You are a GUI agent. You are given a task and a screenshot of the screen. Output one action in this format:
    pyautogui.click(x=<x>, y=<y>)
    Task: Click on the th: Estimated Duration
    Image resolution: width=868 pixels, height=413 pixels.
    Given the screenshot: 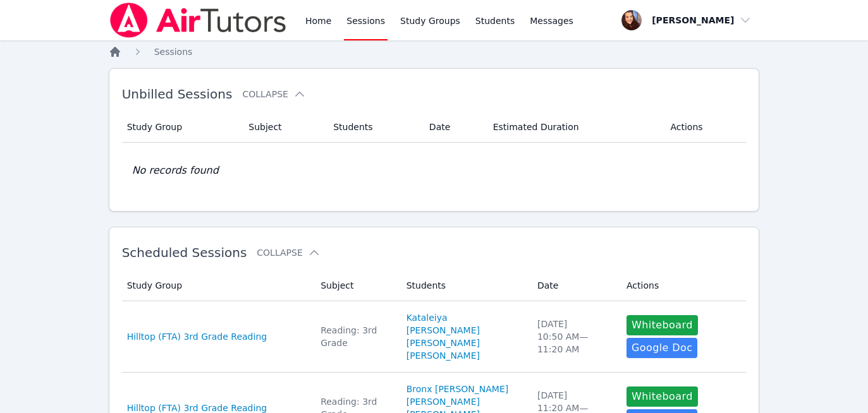 What is the action you would take?
    pyautogui.click(x=574, y=127)
    